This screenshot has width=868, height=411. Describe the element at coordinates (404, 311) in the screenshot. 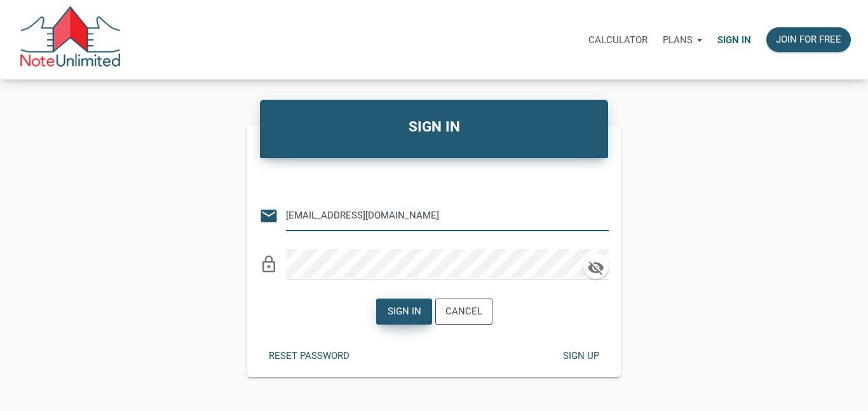

I see `button: Sign in` at that location.